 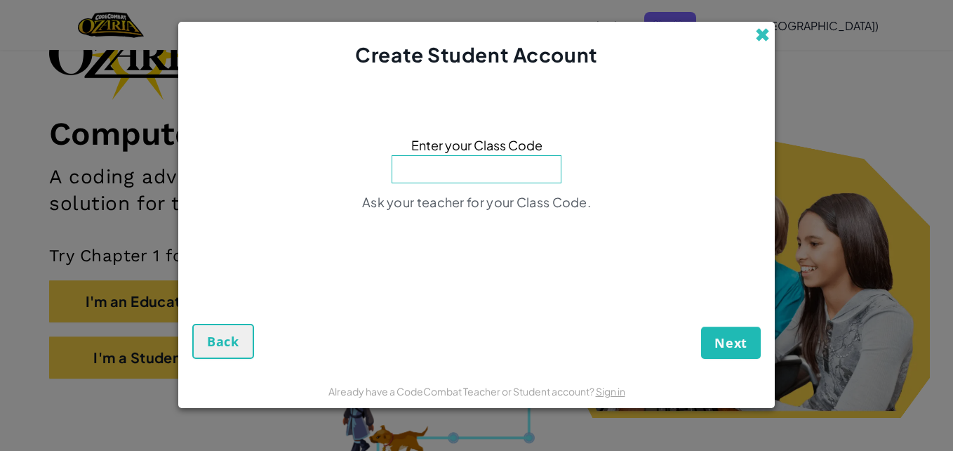 I want to click on span: Create Student Account, so click(x=476, y=54).